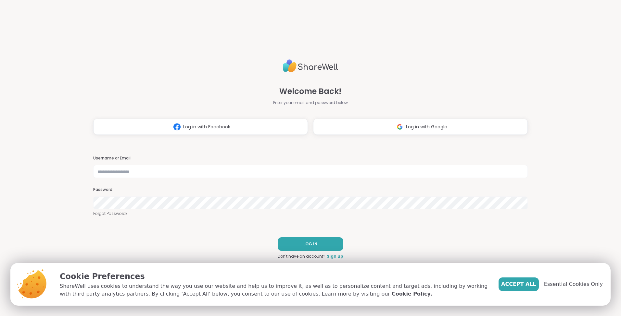 This screenshot has width=621, height=316. What do you see at coordinates (335, 257) in the screenshot?
I see `a: Sign up` at bounding box center [335, 257].